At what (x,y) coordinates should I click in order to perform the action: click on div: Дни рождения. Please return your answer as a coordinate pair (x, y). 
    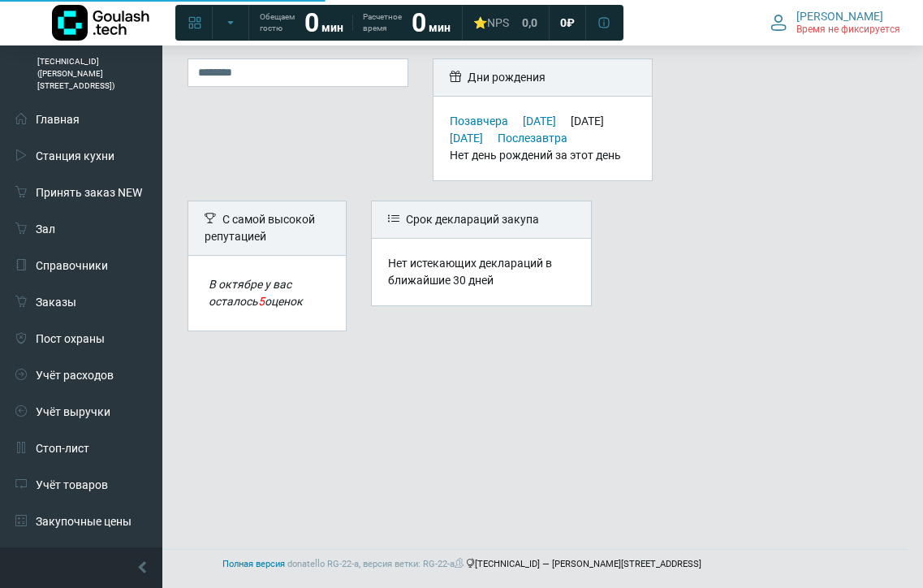
    Looking at the image, I should click on (543, 78).